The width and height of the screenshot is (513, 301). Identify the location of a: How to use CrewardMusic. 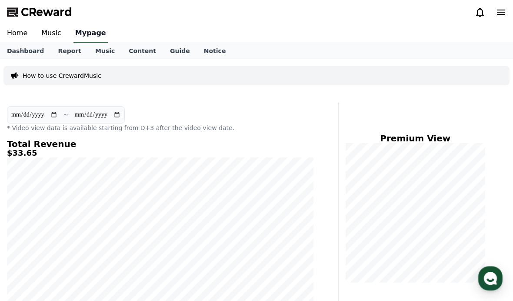
(62, 76).